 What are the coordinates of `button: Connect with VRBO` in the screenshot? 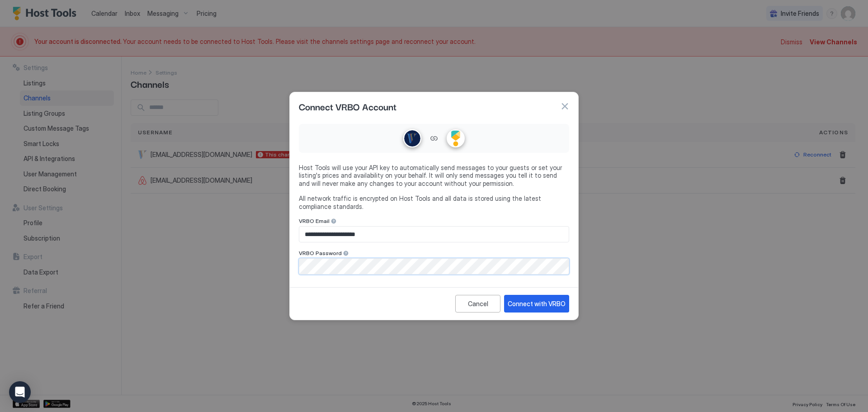 It's located at (536, 303).